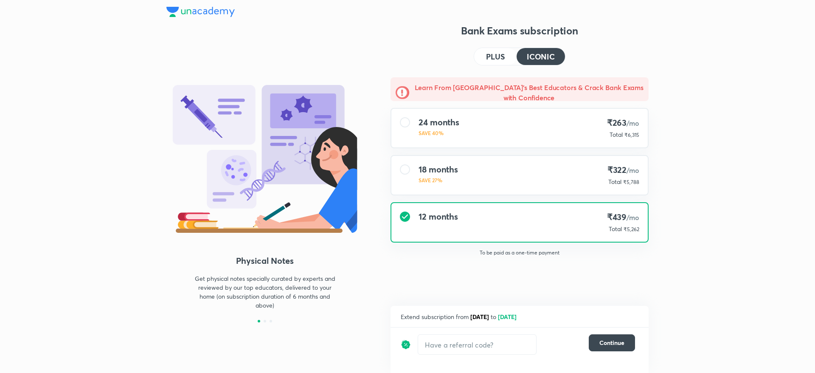 This screenshot has width=815, height=373. Describe the element at coordinates (623, 217) in the screenshot. I see `h4: ₹439` at that location.